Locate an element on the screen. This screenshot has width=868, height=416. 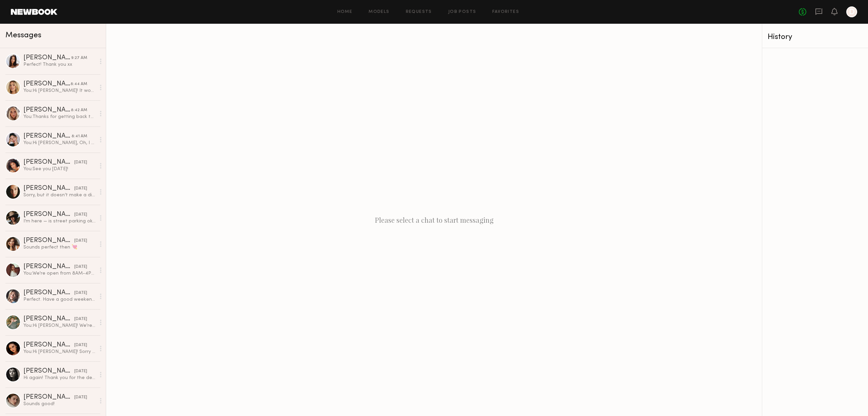
div: Please select a chat to start messaging is located at coordinates (434, 220).